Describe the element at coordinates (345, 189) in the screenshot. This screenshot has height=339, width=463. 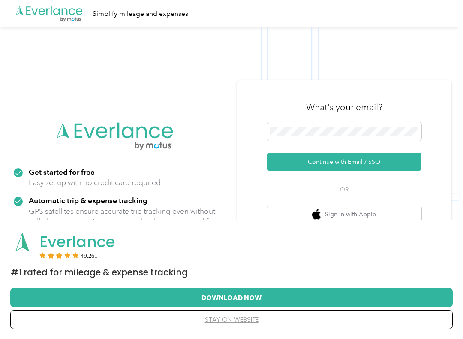
I see `span: OR` at that location.